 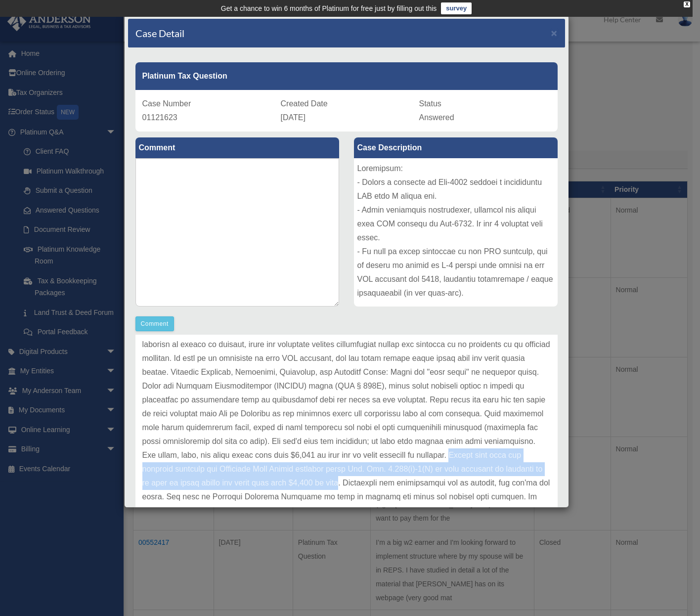 I want to click on span: Answered, so click(x=436, y=117).